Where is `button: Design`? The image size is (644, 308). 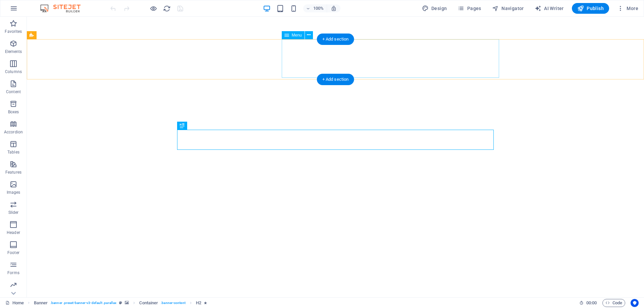 button: Design is located at coordinates (434, 8).